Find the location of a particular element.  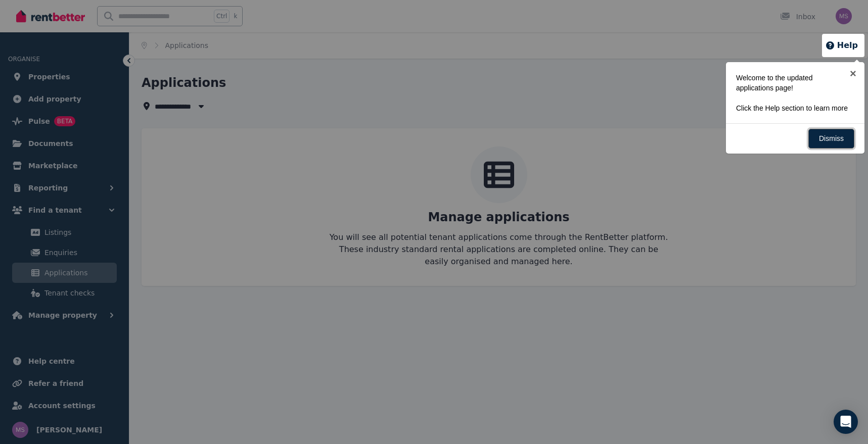

div: Open Intercom Messenger is located at coordinates (846, 421).